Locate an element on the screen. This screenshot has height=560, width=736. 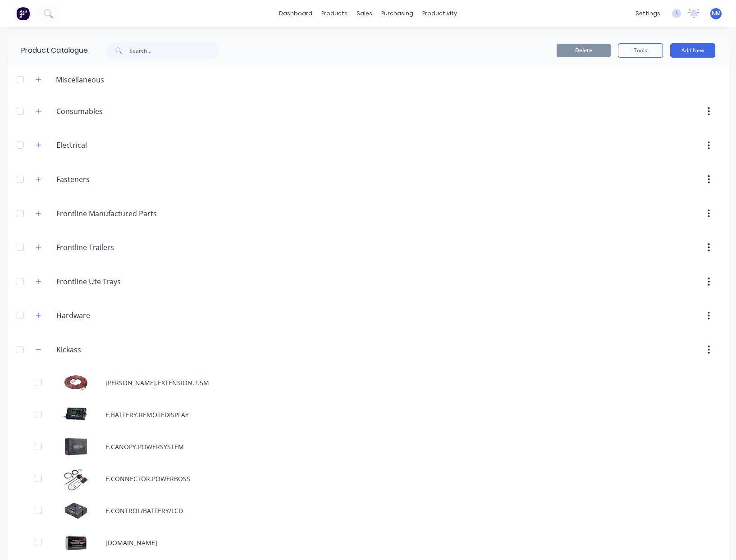
div: productivity is located at coordinates (440, 14).